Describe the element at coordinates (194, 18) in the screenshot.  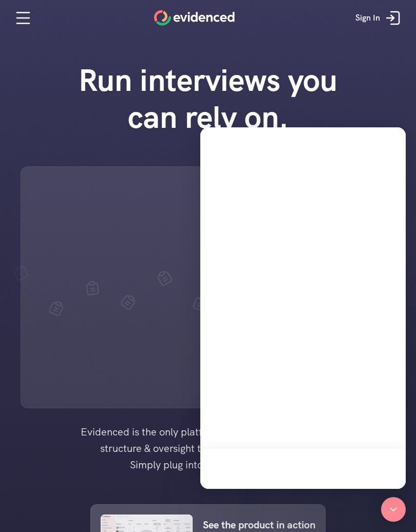
I see `a: Home` at that location.